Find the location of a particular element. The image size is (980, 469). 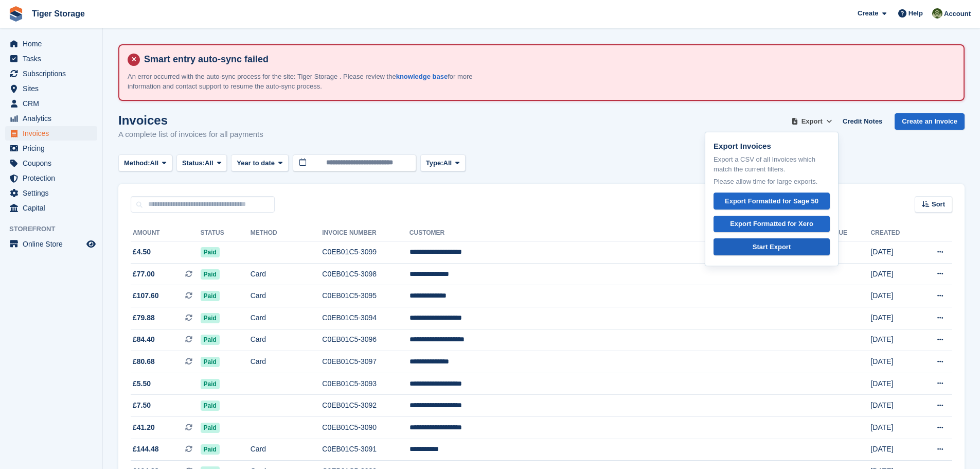

span: Method: is located at coordinates (137, 163).